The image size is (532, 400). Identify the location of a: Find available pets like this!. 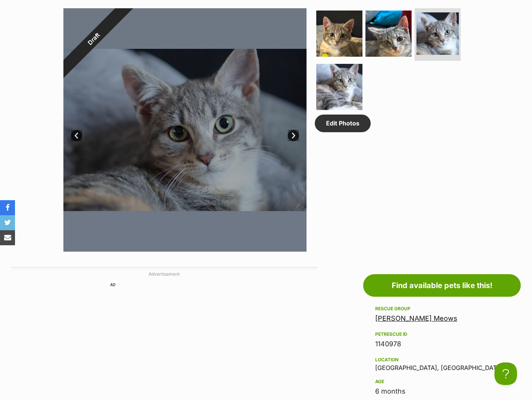
(442, 286).